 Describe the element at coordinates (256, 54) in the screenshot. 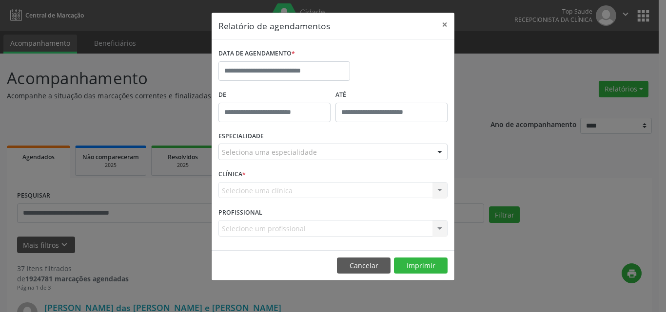

I see `label: DATA DE AGENDAMENTO` at that location.